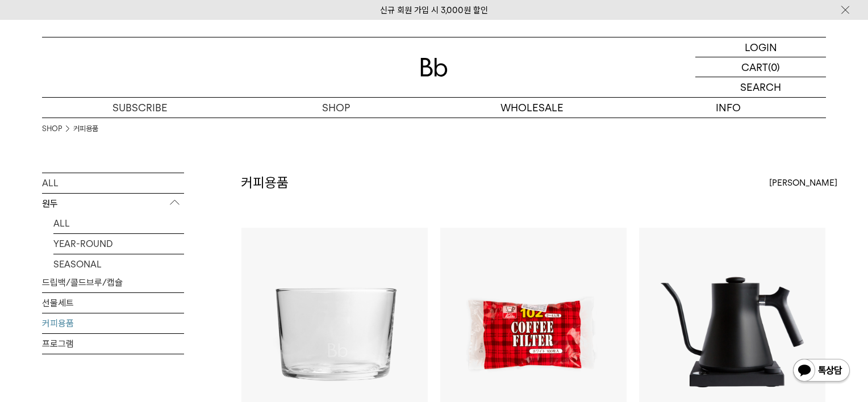  Describe the element at coordinates (532, 107) in the screenshot. I see `p: WHOLESALE` at that location.